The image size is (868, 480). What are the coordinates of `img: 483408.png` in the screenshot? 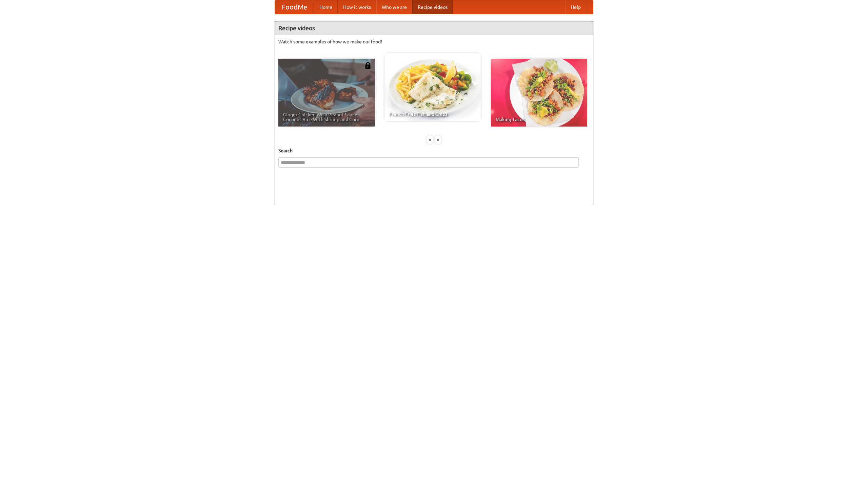 It's located at (368, 66).